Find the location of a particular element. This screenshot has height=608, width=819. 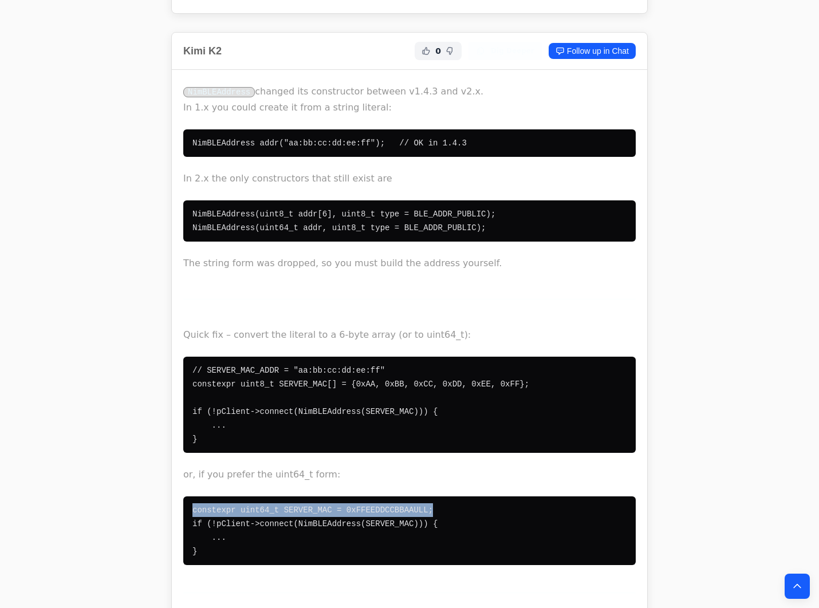

a: Follow up in Chat is located at coordinates (592, 51).